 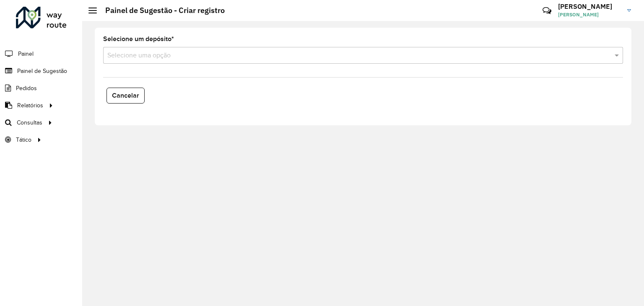 I want to click on button: Cancelar, so click(x=125, y=96).